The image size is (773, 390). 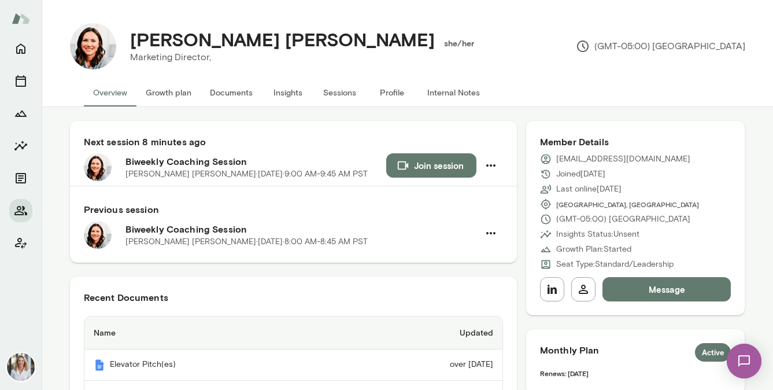 I want to click on button: Client app, so click(x=21, y=243).